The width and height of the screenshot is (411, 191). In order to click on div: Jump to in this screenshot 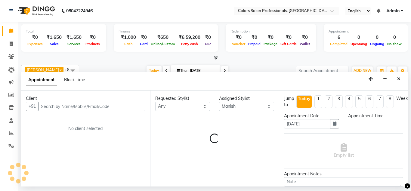, I will do `click(289, 102)`.